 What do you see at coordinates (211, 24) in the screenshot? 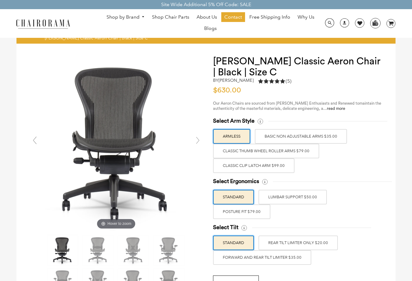
I see `nav: DesktopNavigation` at bounding box center [211, 24].